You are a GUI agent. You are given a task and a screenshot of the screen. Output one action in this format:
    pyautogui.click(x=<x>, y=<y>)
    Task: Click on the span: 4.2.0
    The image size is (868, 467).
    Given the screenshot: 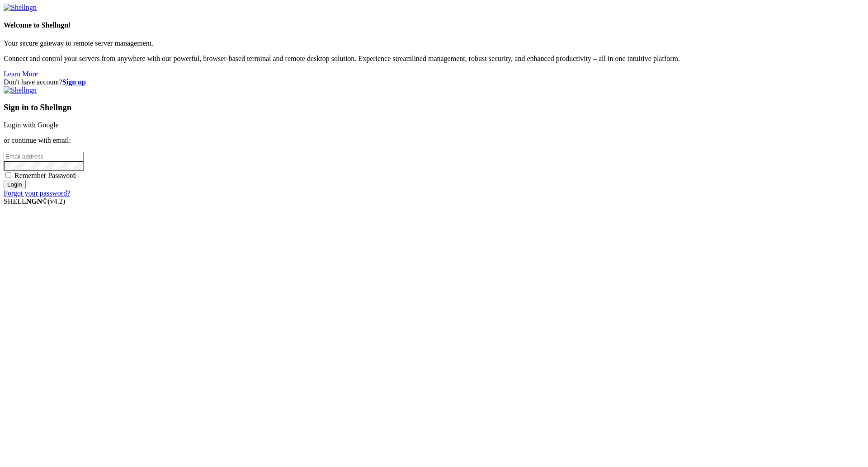 What is the action you would take?
    pyautogui.click(x=57, y=201)
    